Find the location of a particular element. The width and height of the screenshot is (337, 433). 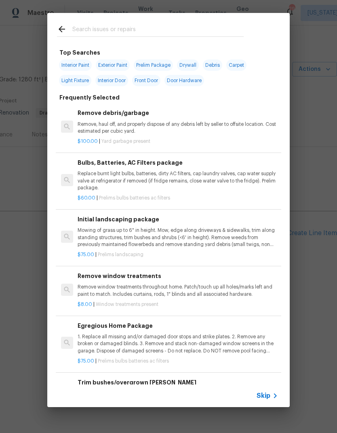

span: $60.00 is located at coordinates (87, 198).